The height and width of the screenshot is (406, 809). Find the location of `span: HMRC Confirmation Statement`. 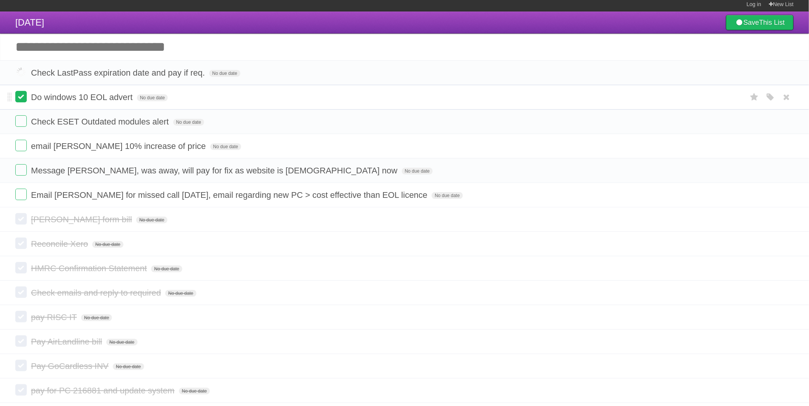

span: HMRC Confirmation Statement is located at coordinates (90, 268).